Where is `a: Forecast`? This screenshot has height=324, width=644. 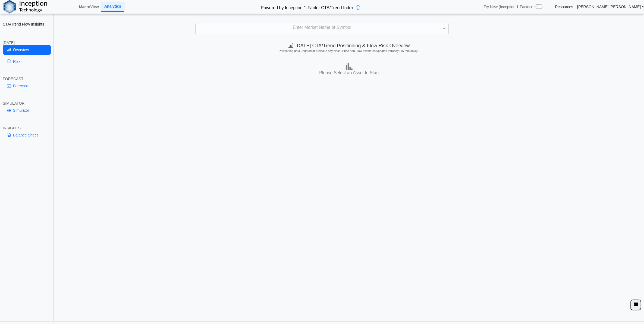 a: Forecast is located at coordinates (27, 86).